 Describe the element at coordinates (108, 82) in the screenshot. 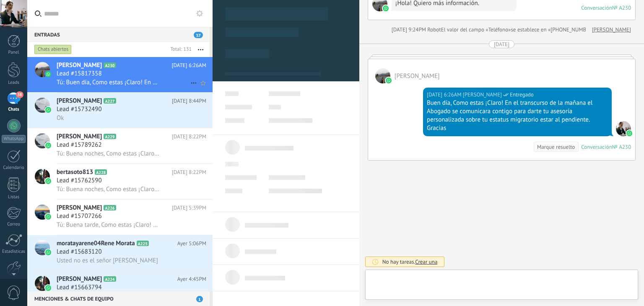

I see `span: Tú: Buen día, Como estas ¡Claro! En el transcurso de la mañana el Abogado se comunicara contigo p...` at that location.